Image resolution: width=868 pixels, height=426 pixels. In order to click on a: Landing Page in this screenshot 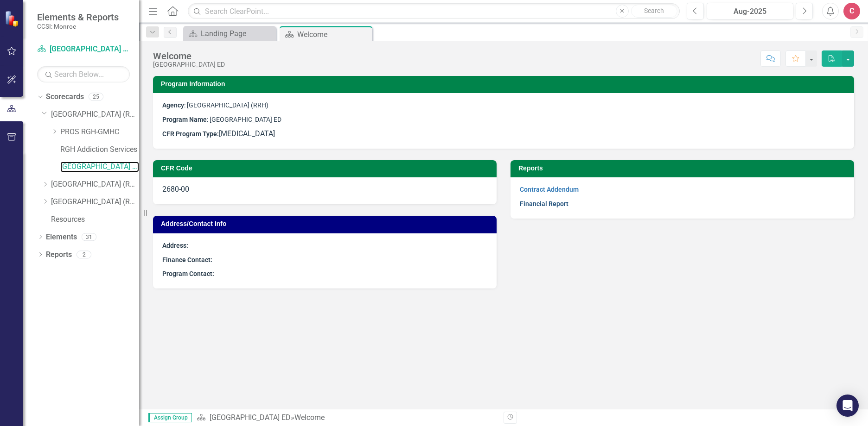, I will do `click(230, 33)`.